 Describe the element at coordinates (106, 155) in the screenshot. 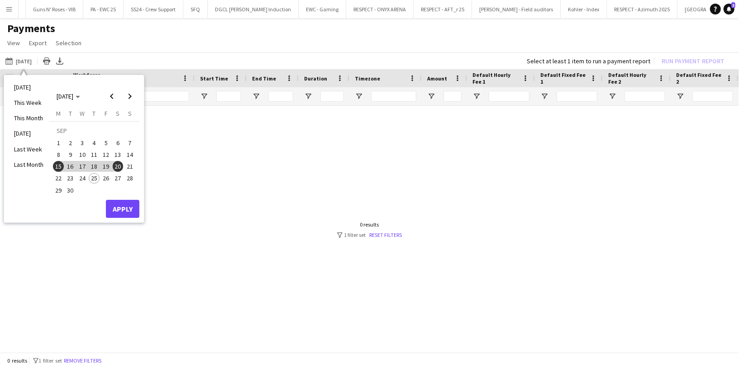

I see `span: 12` at that location.